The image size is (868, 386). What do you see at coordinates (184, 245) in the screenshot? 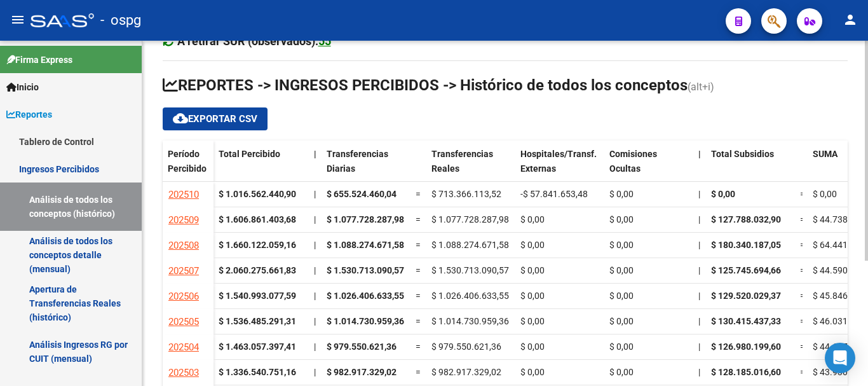
I see `span: 202508` at bounding box center [184, 245].